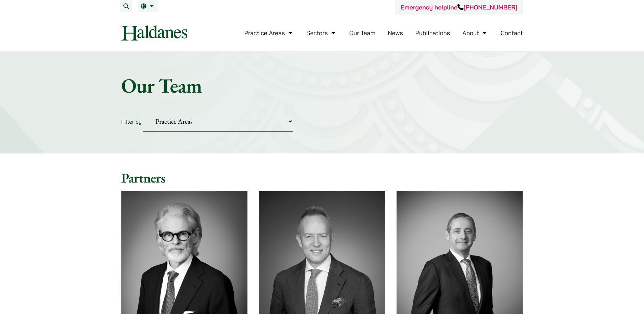 The width and height of the screenshot is (644, 314). I want to click on a: Contact, so click(511, 32).